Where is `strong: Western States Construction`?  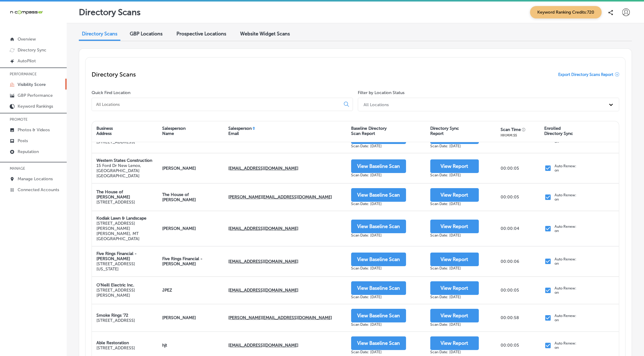
strong: Western States Construction is located at coordinates (124, 160).